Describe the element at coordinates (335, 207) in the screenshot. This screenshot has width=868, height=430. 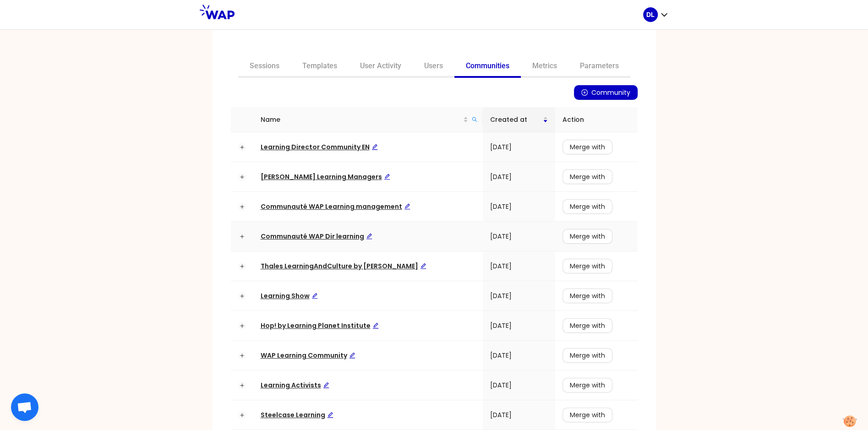
I see `span: Communauté WAP Learning management` at that location.